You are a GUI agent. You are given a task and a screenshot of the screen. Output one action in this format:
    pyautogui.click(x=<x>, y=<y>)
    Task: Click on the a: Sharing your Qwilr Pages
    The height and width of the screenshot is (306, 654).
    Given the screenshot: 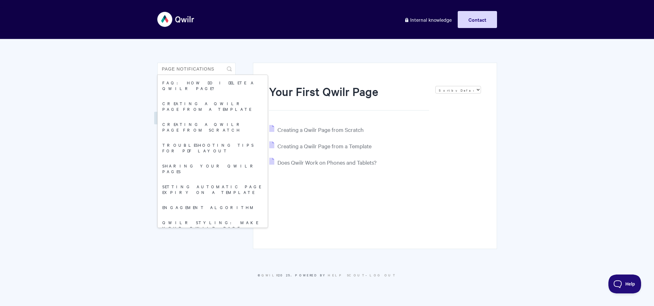 What is the action you would take?
    pyautogui.click(x=213, y=168)
    